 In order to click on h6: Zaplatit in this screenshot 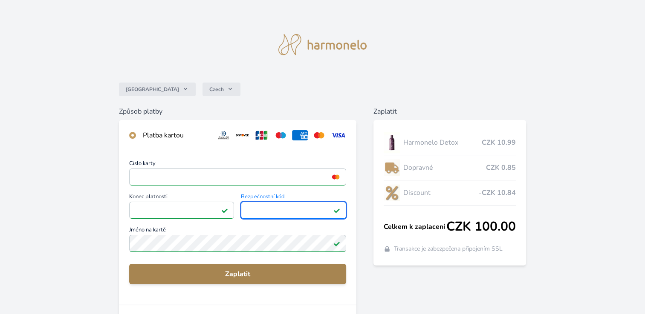, I will do `click(450, 112)`.